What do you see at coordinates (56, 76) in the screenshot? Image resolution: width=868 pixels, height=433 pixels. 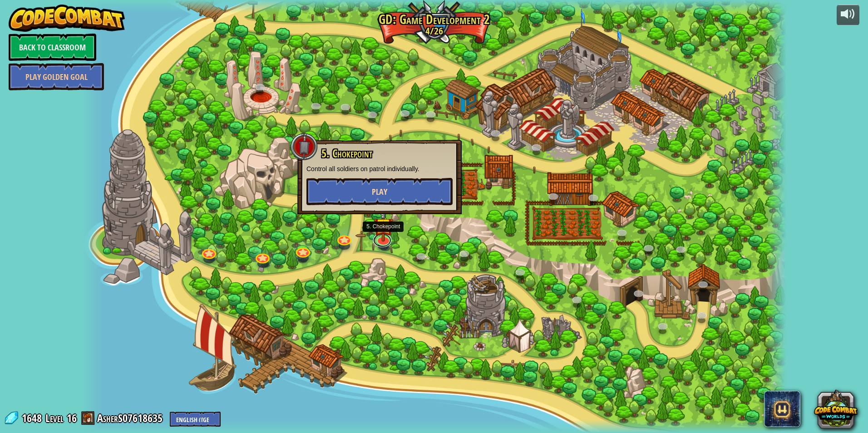 I see `a: Play Golden Goal` at bounding box center [56, 76].